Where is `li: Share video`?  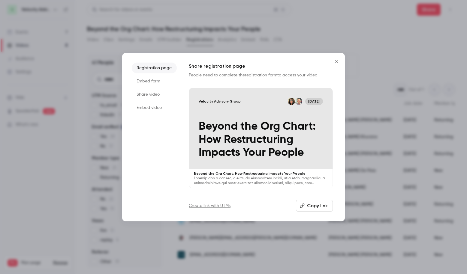 li: Share video is located at coordinates (154, 94).